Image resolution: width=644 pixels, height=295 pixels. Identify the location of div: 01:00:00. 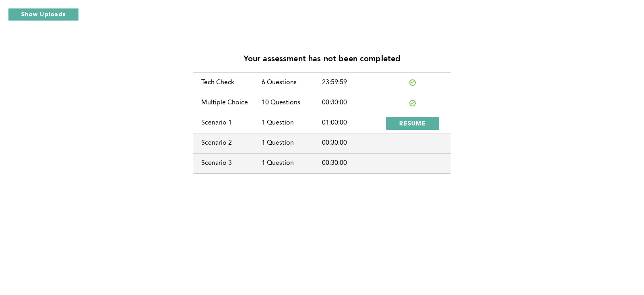
(352, 123).